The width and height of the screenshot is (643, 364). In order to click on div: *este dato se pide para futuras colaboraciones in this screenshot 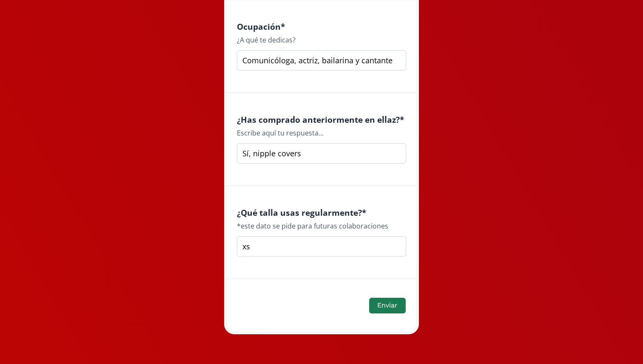, I will do `click(322, 226)`.